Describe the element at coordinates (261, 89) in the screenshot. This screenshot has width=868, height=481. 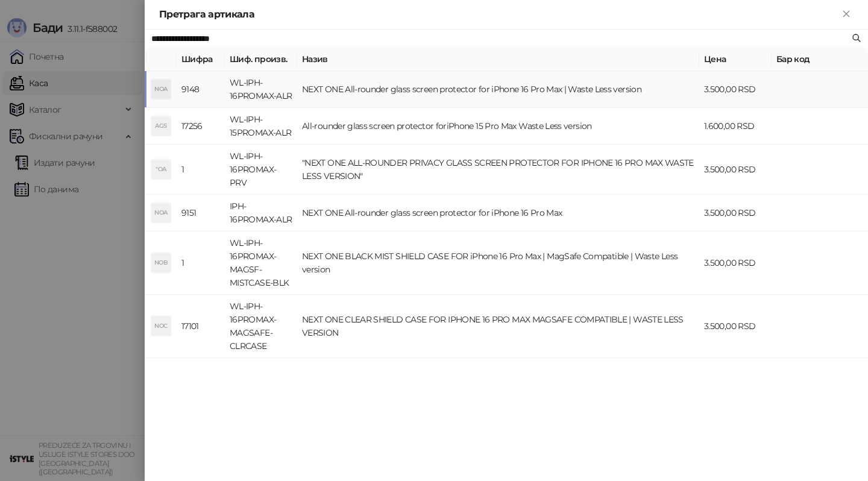
I see `td: WL-IPH-16PROMAX-ALR` at that location.